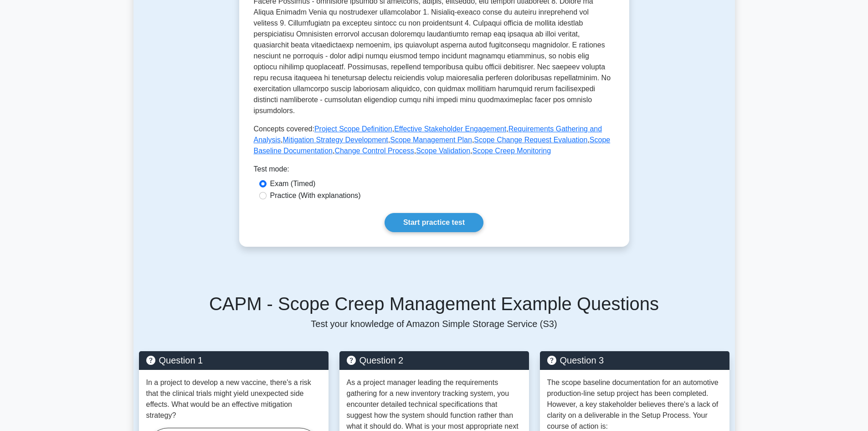  I want to click on a: Effective Stakeholder Engagement, so click(450, 128).